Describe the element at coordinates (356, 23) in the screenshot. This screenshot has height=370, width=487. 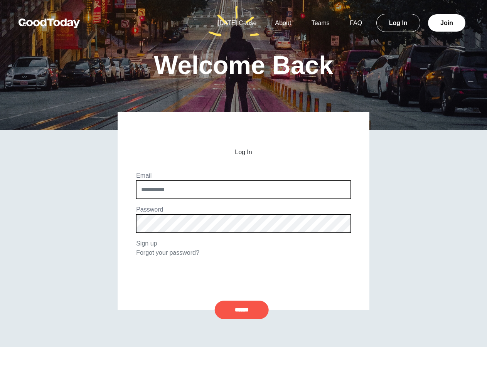
I see `a: FAQ` at that location.